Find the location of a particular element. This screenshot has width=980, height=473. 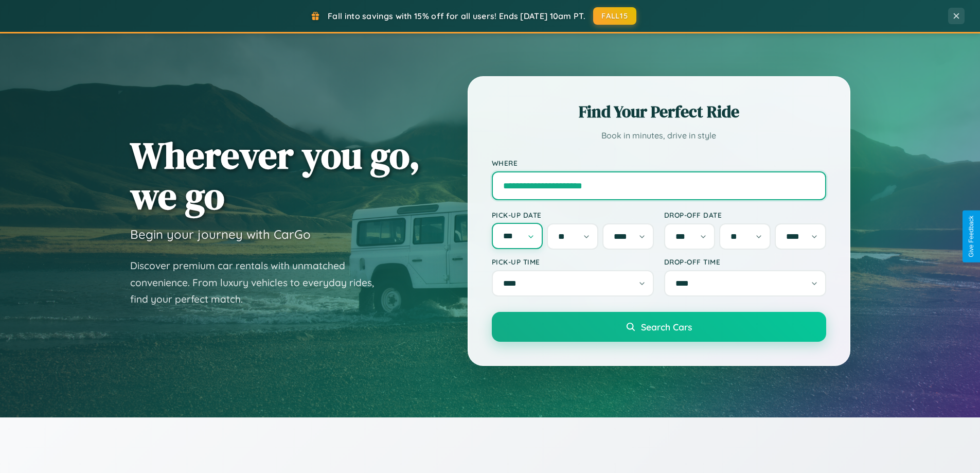

p: Discover premium car rentals with unmatched convenience. From luxury vehicles to everyday rides, ... is located at coordinates (259, 283).